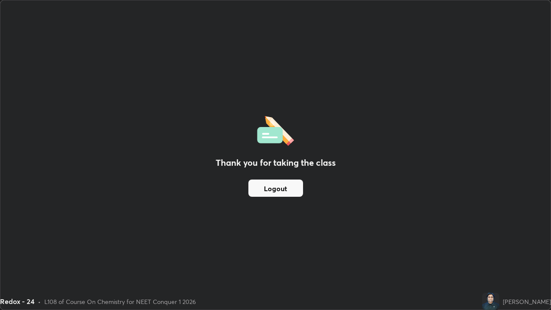 The image size is (551, 310). I want to click on img: offlineFeedback.1438e8b3.svg, so click(276, 130).